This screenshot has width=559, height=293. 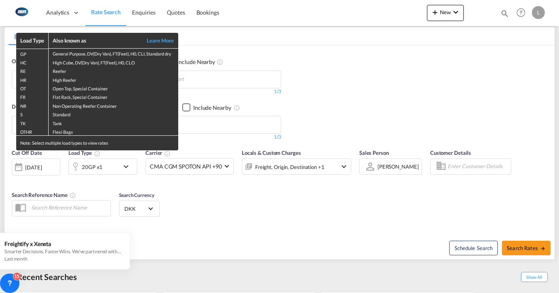 I want to click on td: TK, so click(x=32, y=122).